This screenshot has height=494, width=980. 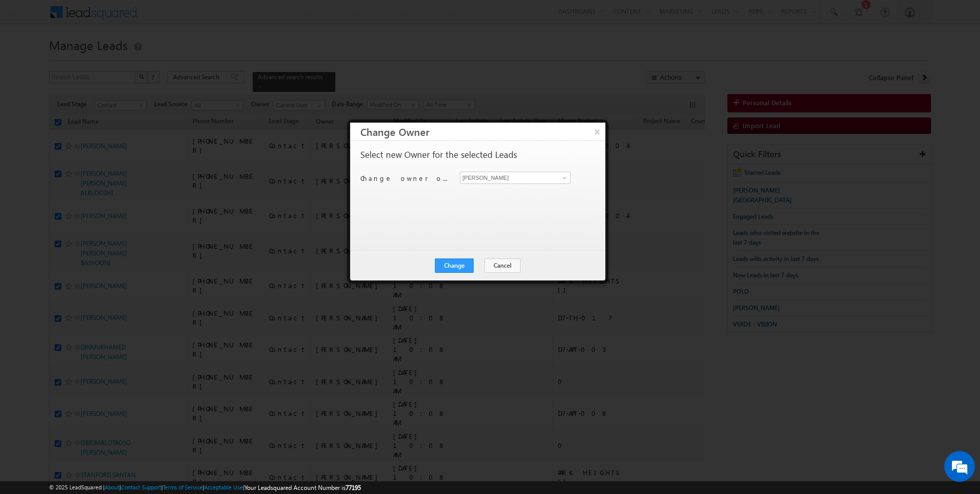 What do you see at coordinates (112, 487) in the screenshot?
I see `a: About` at bounding box center [112, 487].